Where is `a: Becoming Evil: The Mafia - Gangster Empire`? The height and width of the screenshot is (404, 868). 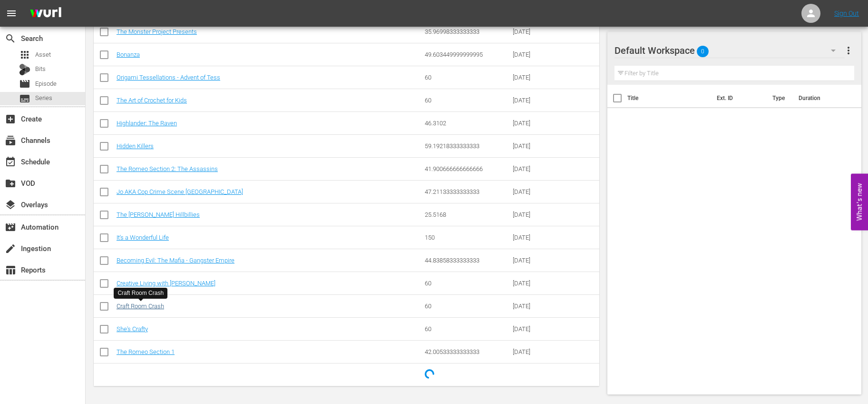 a: Becoming Evil: The Mafia - Gangster Empire is located at coordinates (175, 260).